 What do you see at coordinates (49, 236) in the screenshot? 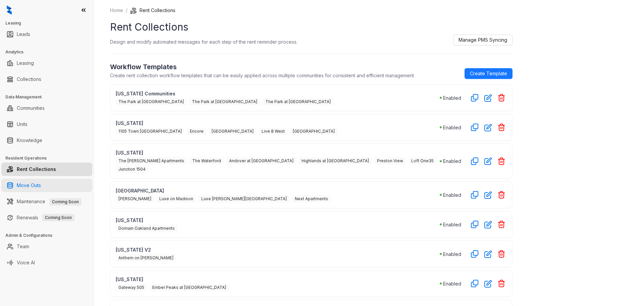
I see `h3: Admin & Configurations` at bounding box center [49, 236].